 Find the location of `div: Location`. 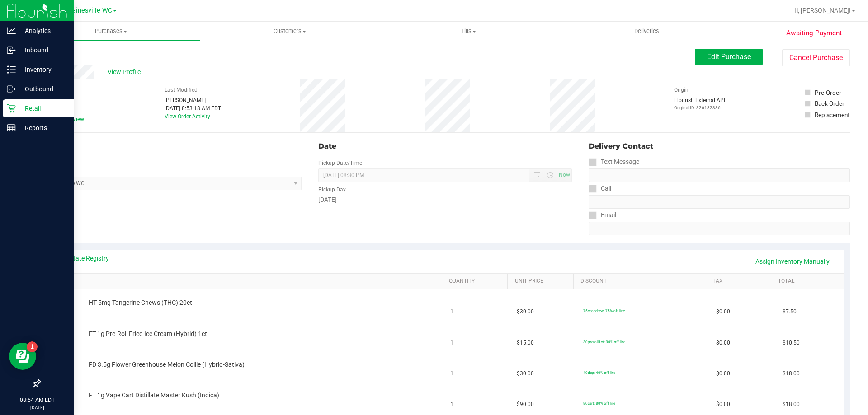

div: Location is located at coordinates (170, 147).